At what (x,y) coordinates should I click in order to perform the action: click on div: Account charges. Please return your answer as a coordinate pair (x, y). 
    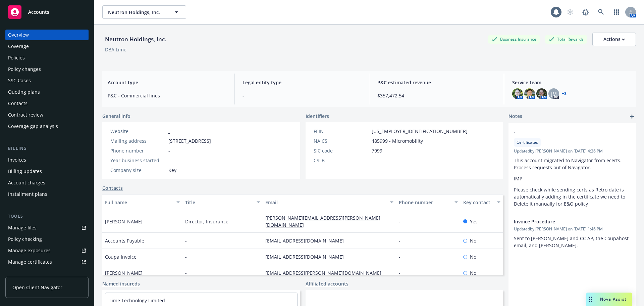
    Looking at the image, I should click on (26, 182).